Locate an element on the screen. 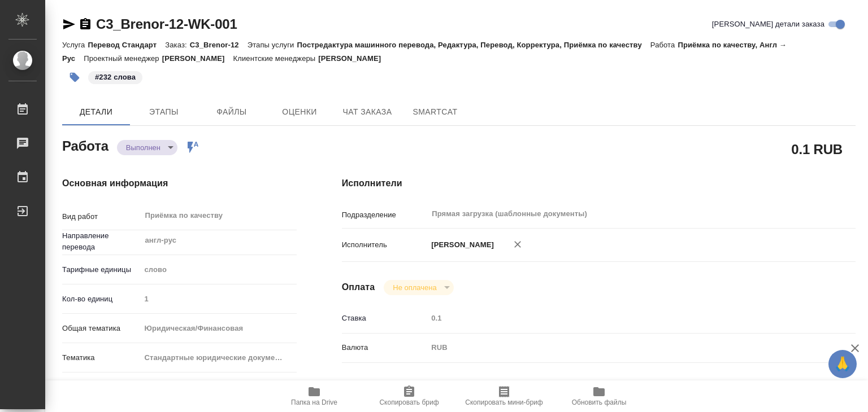  div: Юридическая/Финансовая is located at coordinates (218, 329).